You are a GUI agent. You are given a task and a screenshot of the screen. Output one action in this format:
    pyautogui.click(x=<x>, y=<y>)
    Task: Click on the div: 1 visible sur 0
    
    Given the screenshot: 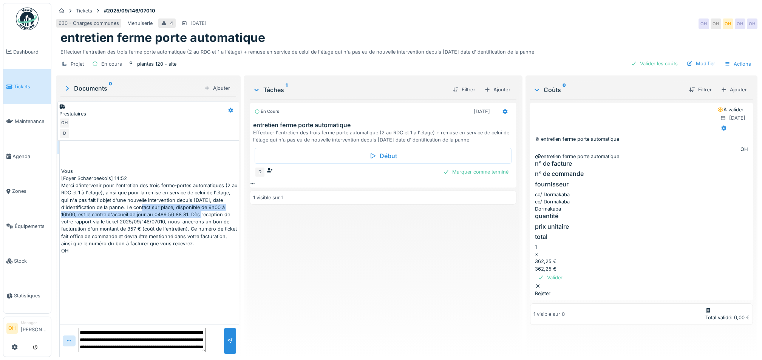 What is the action you would take?
    pyautogui.click(x=549, y=314)
    